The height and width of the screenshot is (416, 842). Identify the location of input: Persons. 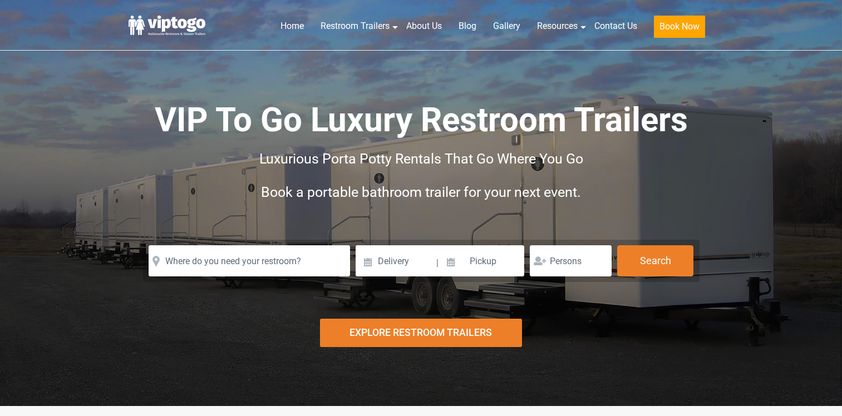
(571, 261).